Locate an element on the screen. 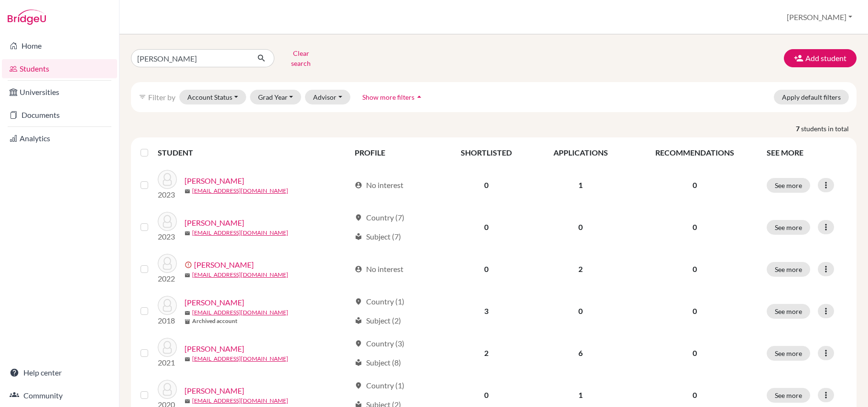 This screenshot has height=407, width=868. th: APPLICATIONS is located at coordinates (580, 153).